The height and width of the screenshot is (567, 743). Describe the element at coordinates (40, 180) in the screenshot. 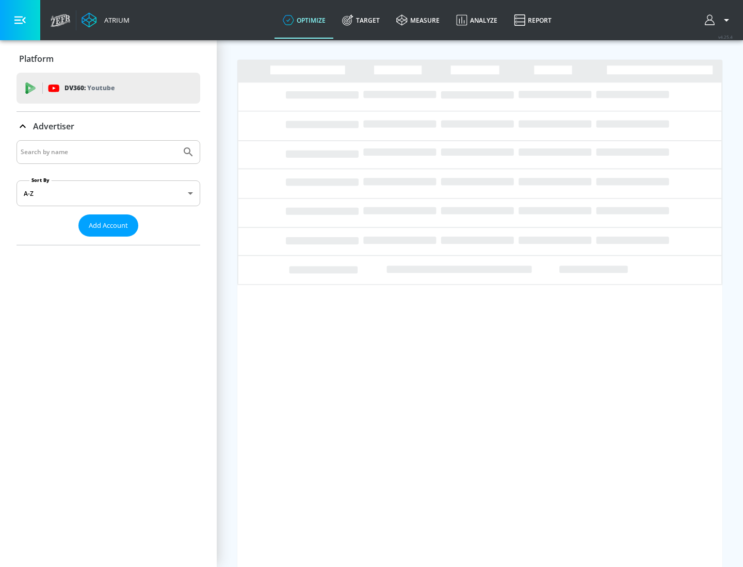

I see `label: Sort By` at that location.